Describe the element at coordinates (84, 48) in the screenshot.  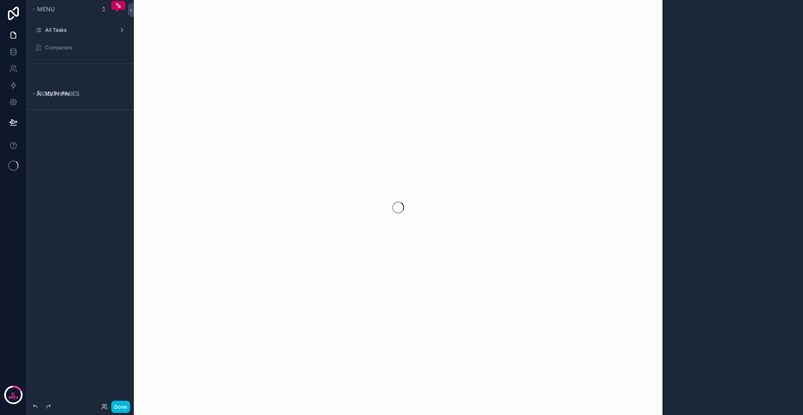
I see `a: Companies` at that location.